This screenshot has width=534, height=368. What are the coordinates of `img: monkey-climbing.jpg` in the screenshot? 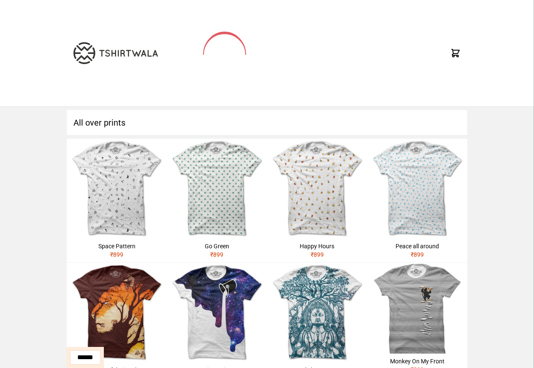 It's located at (417, 308).